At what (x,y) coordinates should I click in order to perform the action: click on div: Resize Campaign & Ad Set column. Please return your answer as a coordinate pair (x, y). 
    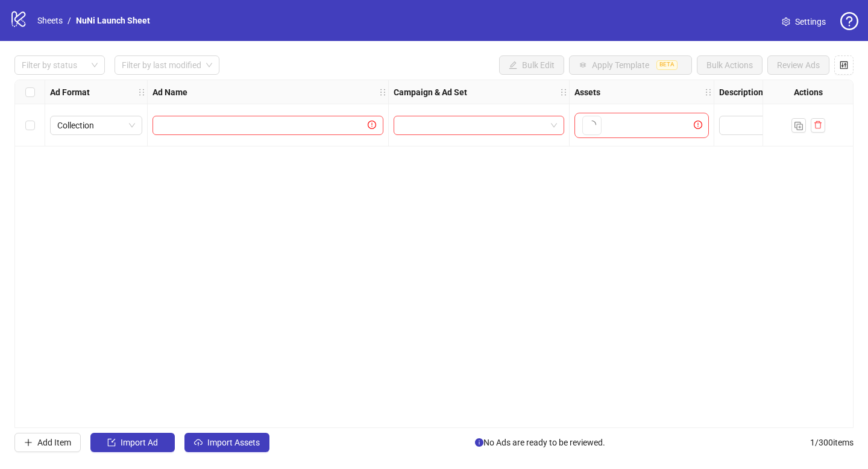
    Looking at the image, I should click on (567, 92).